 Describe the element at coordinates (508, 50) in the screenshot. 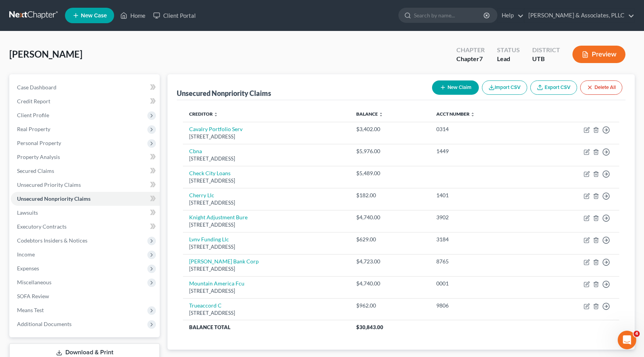

I see `div: Status` at that location.